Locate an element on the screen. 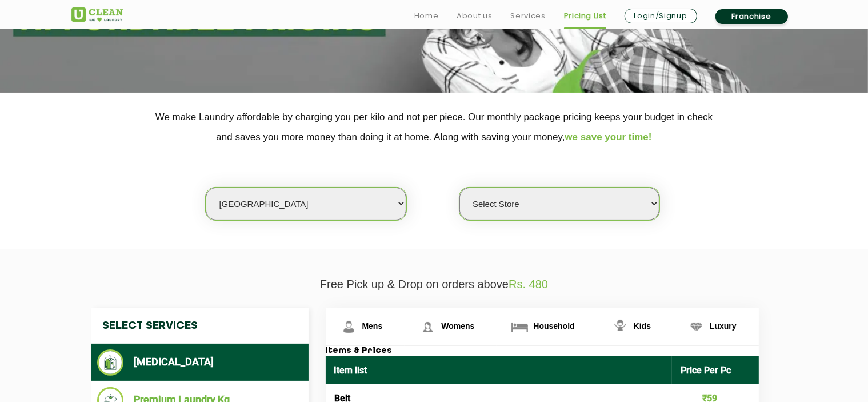  img: Womens is located at coordinates (427, 327).